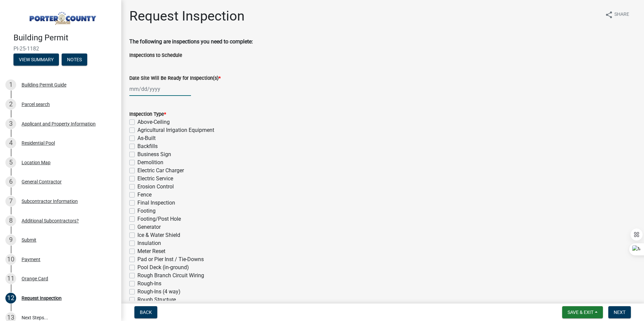  Describe the element at coordinates (149, 283) in the screenshot. I see `label: Rough-Ins` at that location.